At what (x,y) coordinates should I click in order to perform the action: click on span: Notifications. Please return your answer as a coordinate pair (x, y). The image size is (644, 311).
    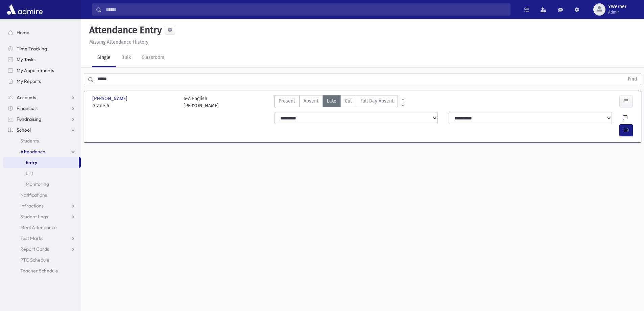
    Looking at the image, I should click on (34, 195).